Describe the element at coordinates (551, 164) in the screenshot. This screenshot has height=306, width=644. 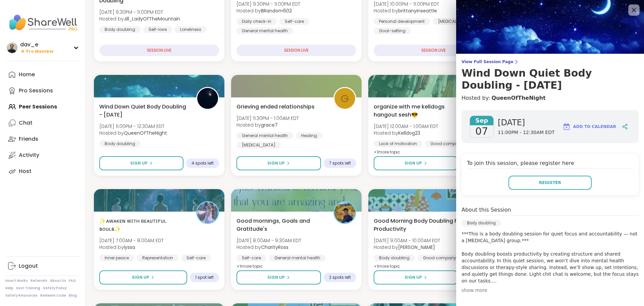
I see `h4: To join this session, please register here` at that location.